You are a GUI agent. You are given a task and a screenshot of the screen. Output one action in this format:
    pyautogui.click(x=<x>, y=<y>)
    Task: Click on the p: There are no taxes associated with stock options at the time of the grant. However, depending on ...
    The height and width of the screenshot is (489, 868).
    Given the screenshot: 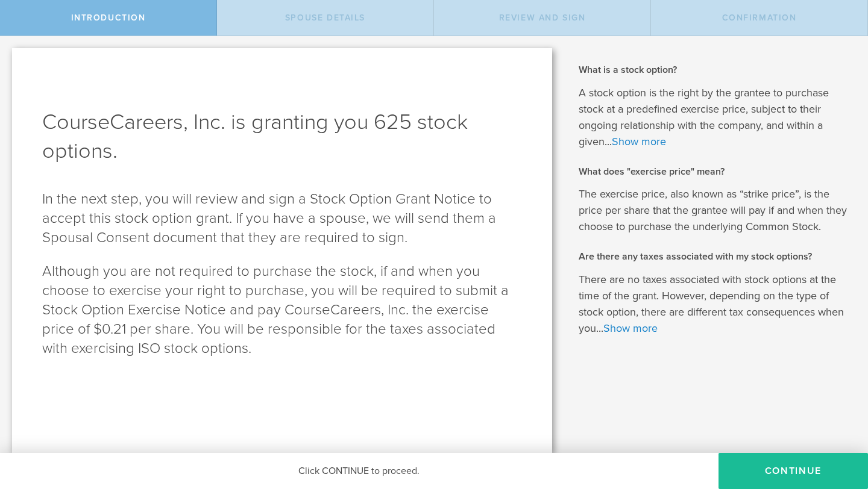 What is the action you would take?
    pyautogui.click(x=714, y=305)
    